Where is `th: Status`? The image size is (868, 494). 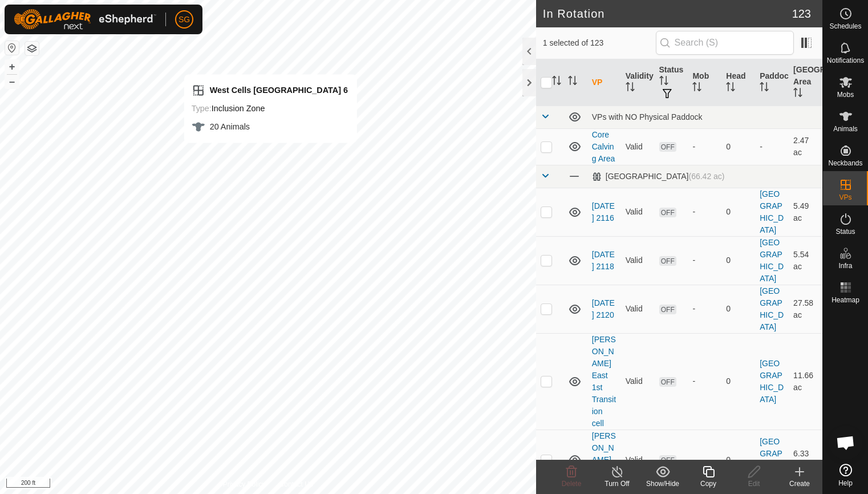
th: Status is located at coordinates (671, 83).